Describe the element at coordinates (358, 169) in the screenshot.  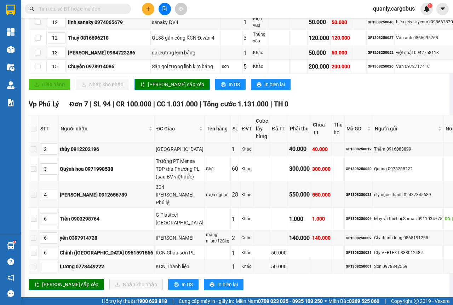
I see `div: GP1308250020` at that location.